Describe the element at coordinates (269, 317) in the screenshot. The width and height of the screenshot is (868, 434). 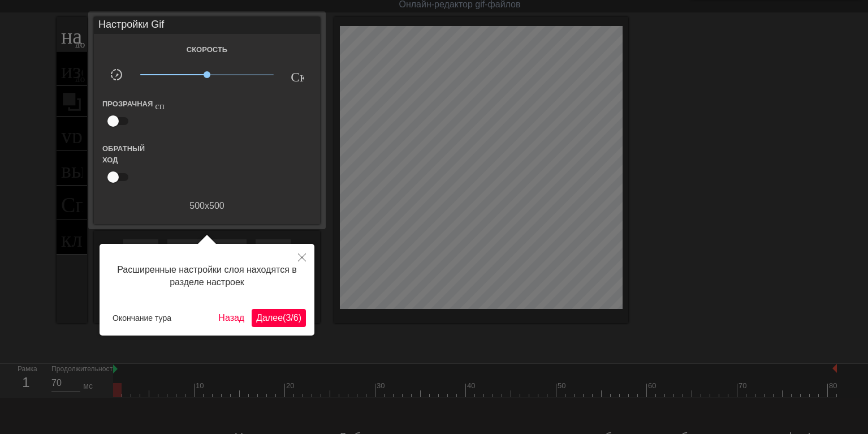
I see `ya-tr-span: Далее` at that location.